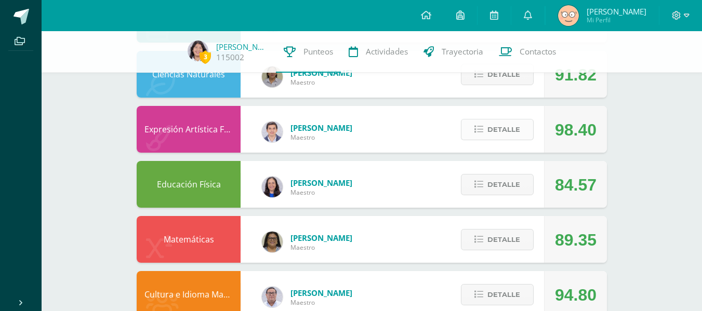  I want to click on span: 3, so click(205, 57).